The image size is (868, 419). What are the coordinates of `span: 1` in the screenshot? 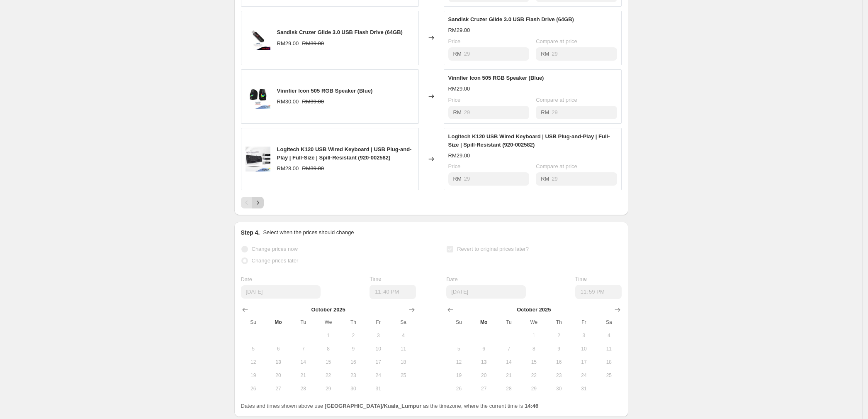 It's located at (534, 335).